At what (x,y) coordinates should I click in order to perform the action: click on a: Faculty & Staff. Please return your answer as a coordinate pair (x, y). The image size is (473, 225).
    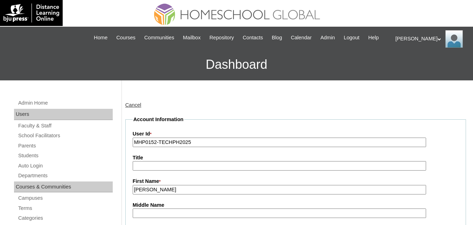
    Looking at the image, I should click on (65, 125).